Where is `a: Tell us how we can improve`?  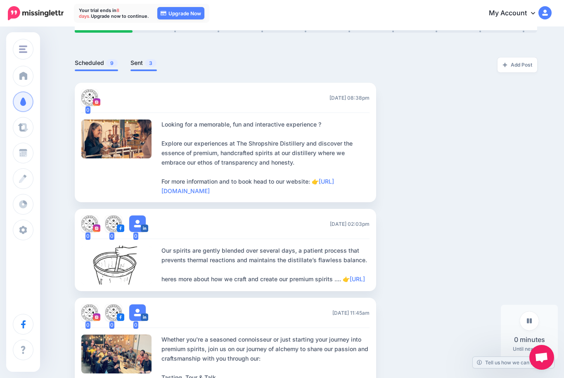 a: Tell us how we can improve is located at coordinates (514, 362).